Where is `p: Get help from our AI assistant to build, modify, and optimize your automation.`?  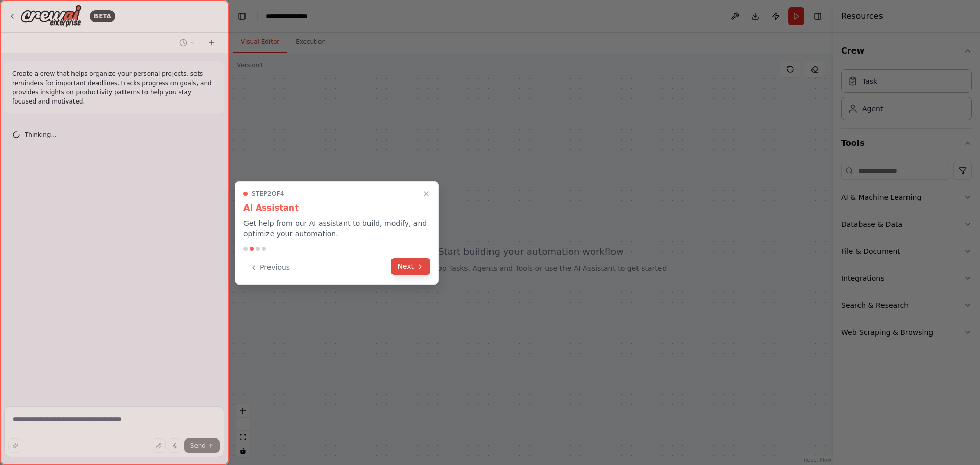
p: Get help from our AI assistant to build, modify, and optimize your automation. is located at coordinates (337, 229).